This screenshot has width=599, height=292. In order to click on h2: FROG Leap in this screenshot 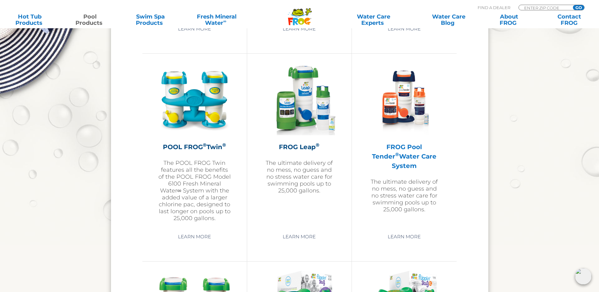, I will do `click(299, 147)`.